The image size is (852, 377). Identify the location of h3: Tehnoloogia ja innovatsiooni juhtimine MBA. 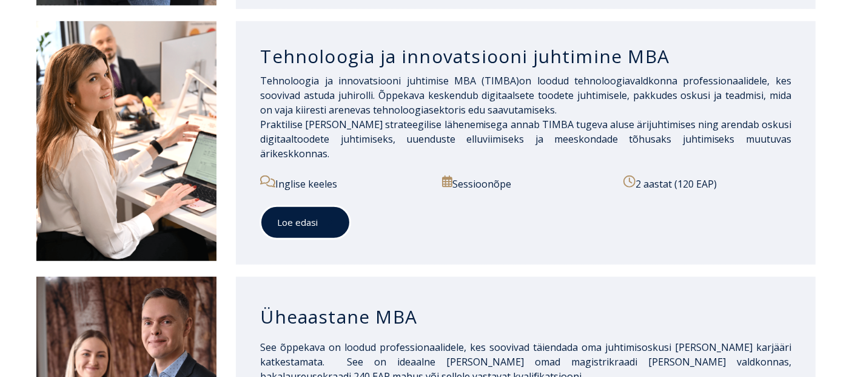
(526, 56).